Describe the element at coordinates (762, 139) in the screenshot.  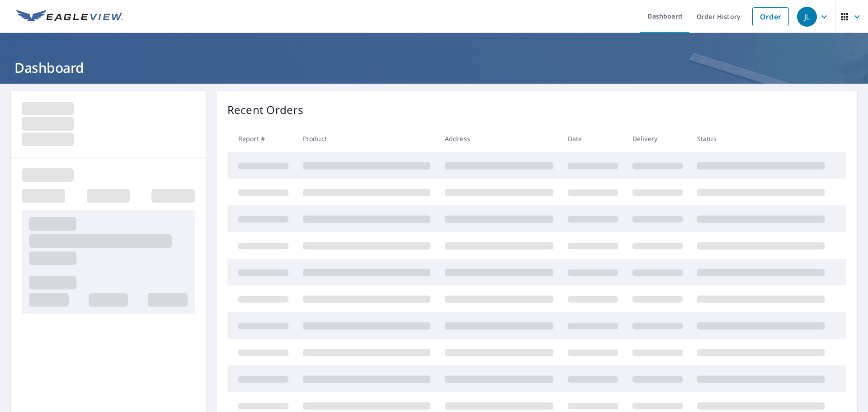
I see `th: Status` at that location.